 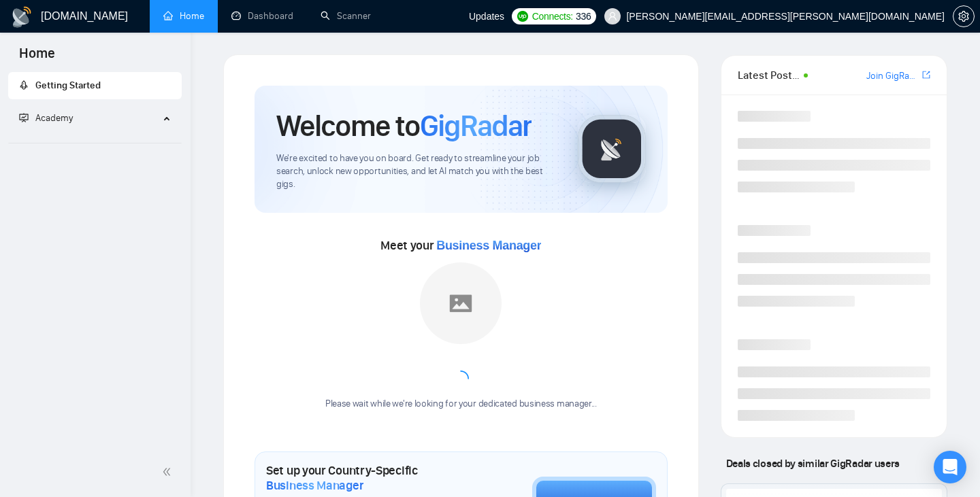 What do you see at coordinates (522, 16) in the screenshot?
I see `img: upwork-logo.png` at bounding box center [522, 16].